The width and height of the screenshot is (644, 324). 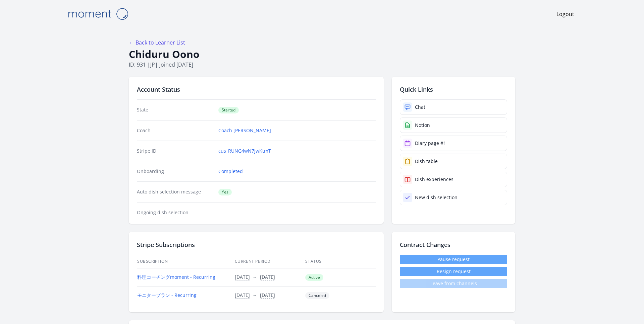 What do you see at coordinates (256, 89) in the screenshot?
I see `h2: Account Status` at bounding box center [256, 89].